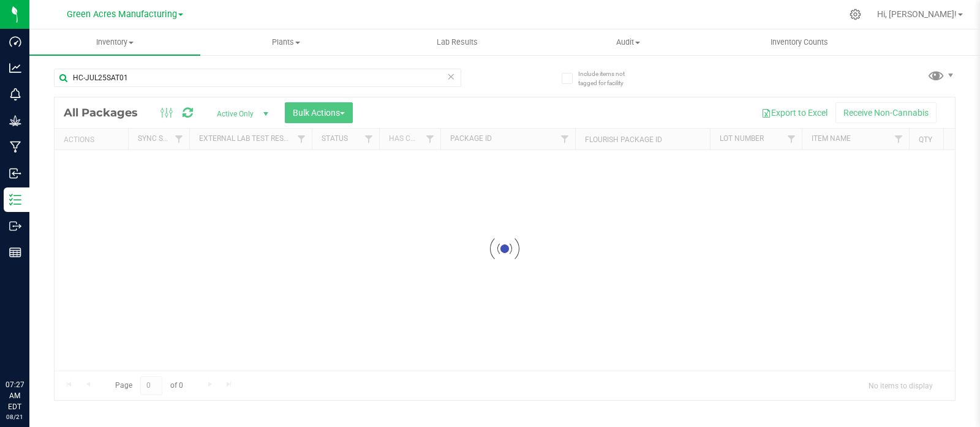 The image size is (980, 427). What do you see at coordinates (855, 14) in the screenshot?
I see `div: Manage settings` at bounding box center [855, 14].